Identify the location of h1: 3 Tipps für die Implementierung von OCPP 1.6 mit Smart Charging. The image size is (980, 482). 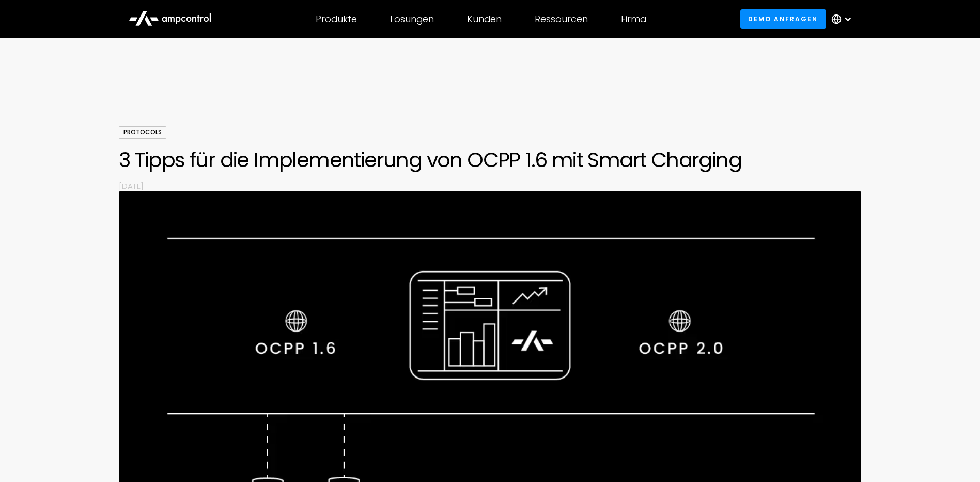
(490, 160).